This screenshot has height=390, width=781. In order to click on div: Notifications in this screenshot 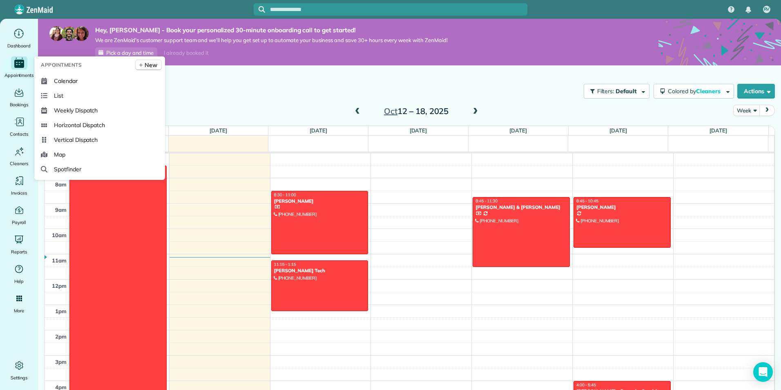, I will do `click(749, 10)`.